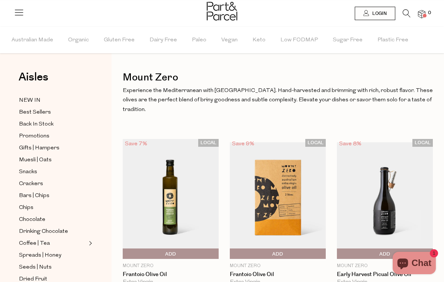 The height and width of the screenshot is (282, 444). What do you see at coordinates (53, 243) in the screenshot?
I see `a: Coffee | Tea` at bounding box center [53, 243].